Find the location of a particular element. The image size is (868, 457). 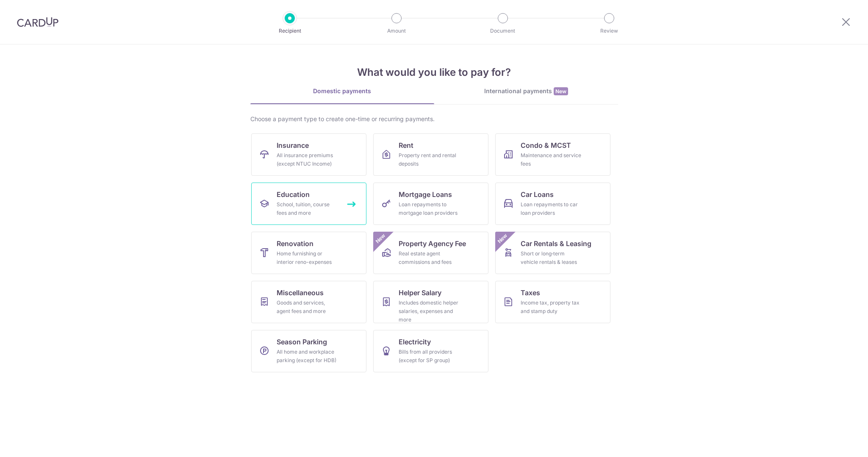

span: Condo & MCST is located at coordinates (545, 145).